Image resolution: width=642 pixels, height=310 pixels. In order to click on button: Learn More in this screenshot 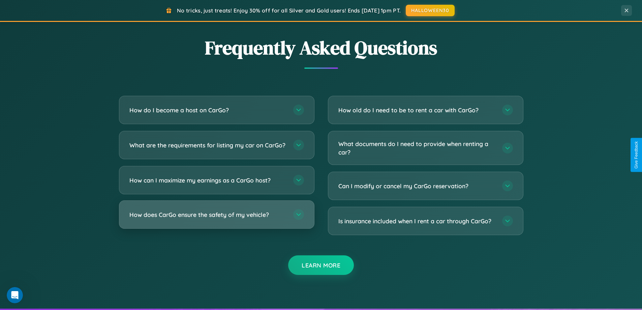, I will do `click(321, 265)`.